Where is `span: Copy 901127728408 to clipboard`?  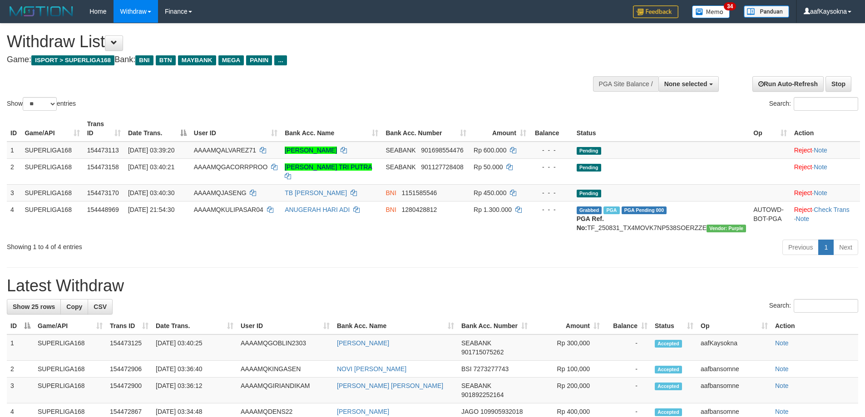
span: Copy 901127728408 to clipboard is located at coordinates (442, 167).